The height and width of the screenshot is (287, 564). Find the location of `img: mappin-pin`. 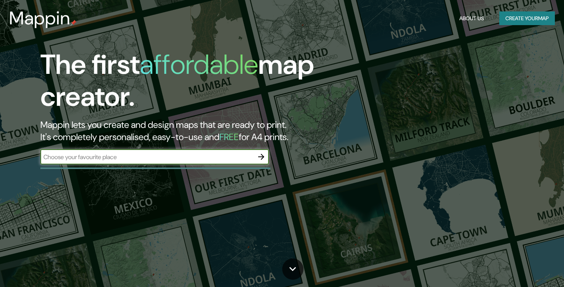

img: mappin-pin is located at coordinates (74, 23).